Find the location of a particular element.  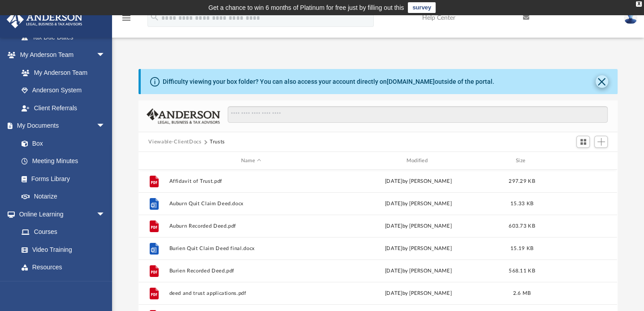

button: deed and trust applications.pdf is located at coordinates (251, 293).